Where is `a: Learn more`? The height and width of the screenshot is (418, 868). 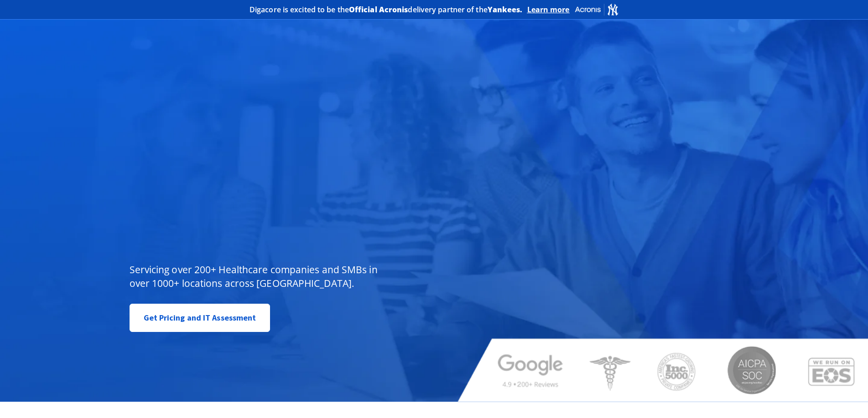
a: Learn more is located at coordinates (548, 9).